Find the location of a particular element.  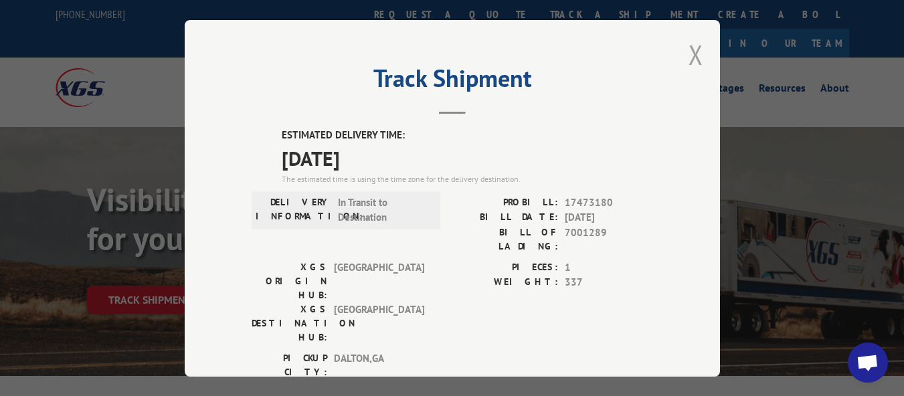

span: 7001289 is located at coordinates (609, 239).